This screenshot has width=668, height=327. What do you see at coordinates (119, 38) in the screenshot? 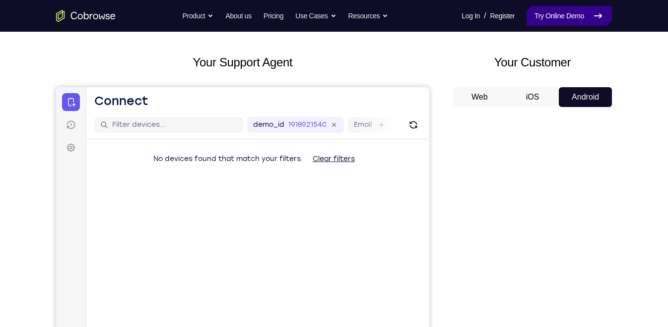
I see `input: Filter devices...` at bounding box center [119, 38].